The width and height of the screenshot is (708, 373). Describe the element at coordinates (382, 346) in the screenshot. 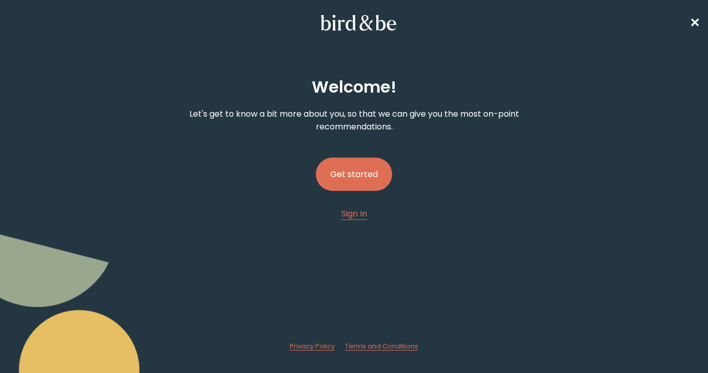

I see `span: Terms and Conditions` at that location.